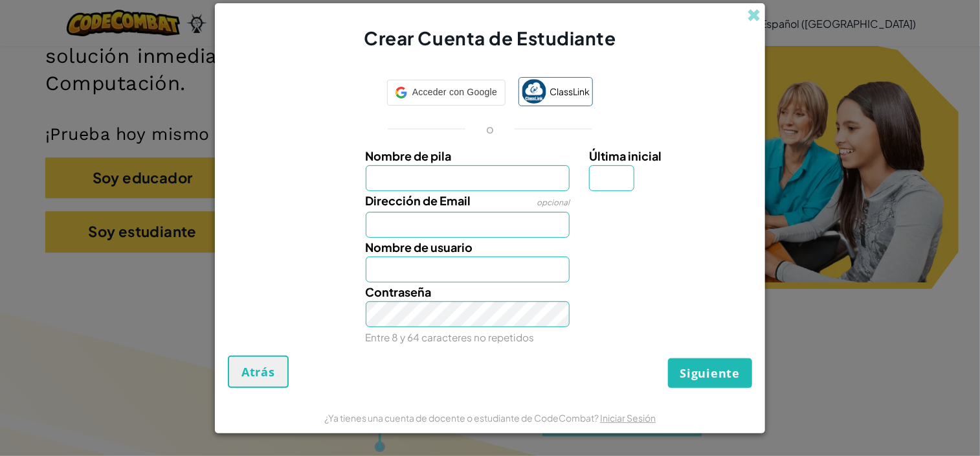 This screenshot has width=980, height=456. Describe the element at coordinates (490, 37) in the screenshot. I see `span: Crear Cuenta de Estudiante` at that location.